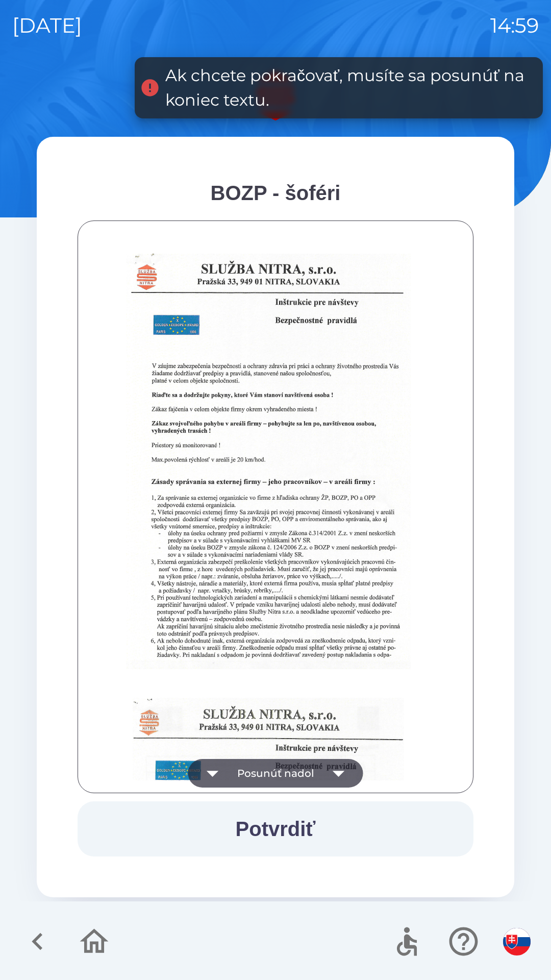 This screenshot has height=980, width=551. What do you see at coordinates (276, 774) in the screenshot?
I see `button: Posunúť nadol` at bounding box center [276, 774].